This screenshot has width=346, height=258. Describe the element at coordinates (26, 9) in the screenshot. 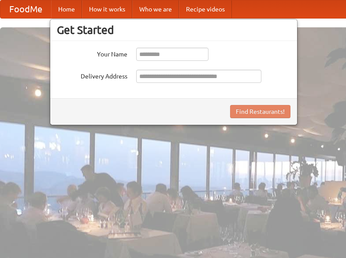

I see `a: FoodMe` at that location.